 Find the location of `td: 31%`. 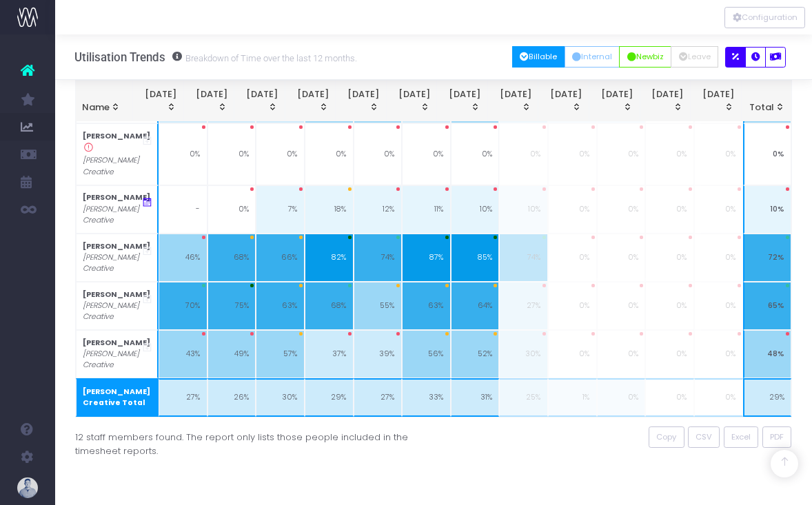

td: 31% is located at coordinates (474, 397).